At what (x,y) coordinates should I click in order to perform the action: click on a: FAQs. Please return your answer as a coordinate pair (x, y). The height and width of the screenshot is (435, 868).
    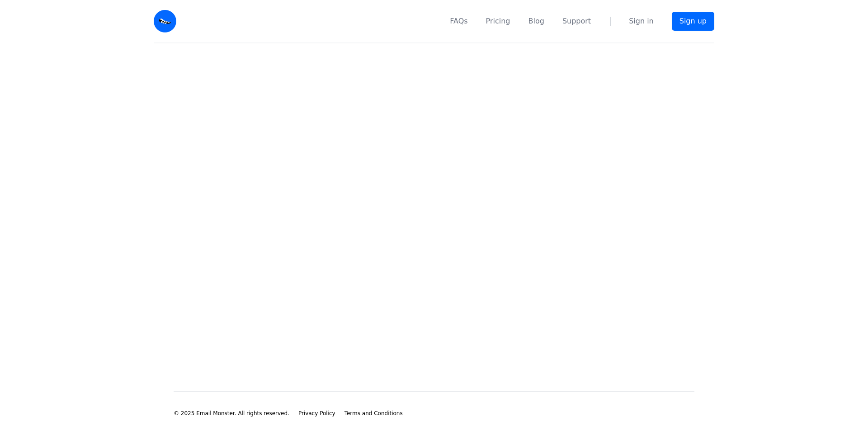
    Looking at the image, I should click on (458, 21).